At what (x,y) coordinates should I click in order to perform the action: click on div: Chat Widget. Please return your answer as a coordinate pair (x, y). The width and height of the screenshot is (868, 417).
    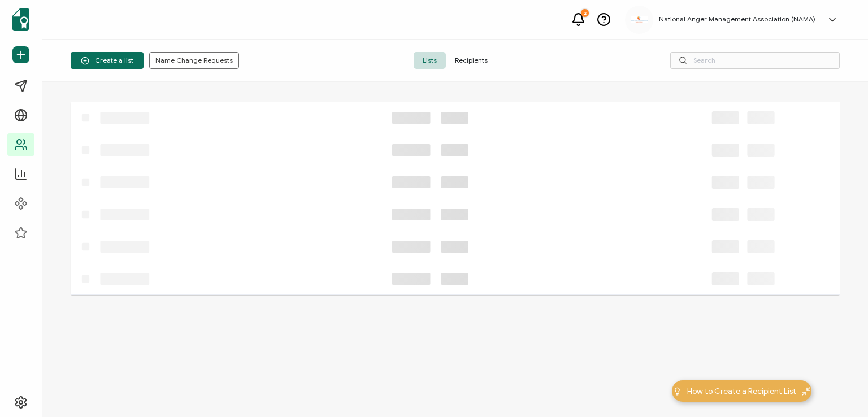
    Looking at the image, I should click on (840, 390).